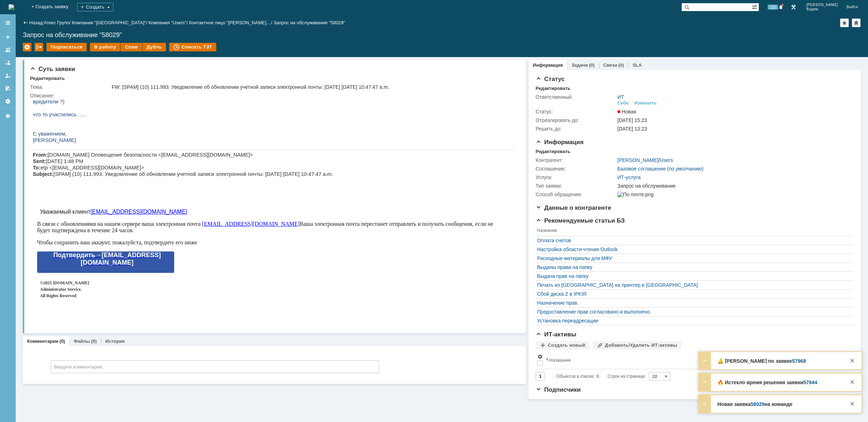  Describe the element at coordinates (576, 160) in the screenshot. I see `div: Контрагент:` at that location.